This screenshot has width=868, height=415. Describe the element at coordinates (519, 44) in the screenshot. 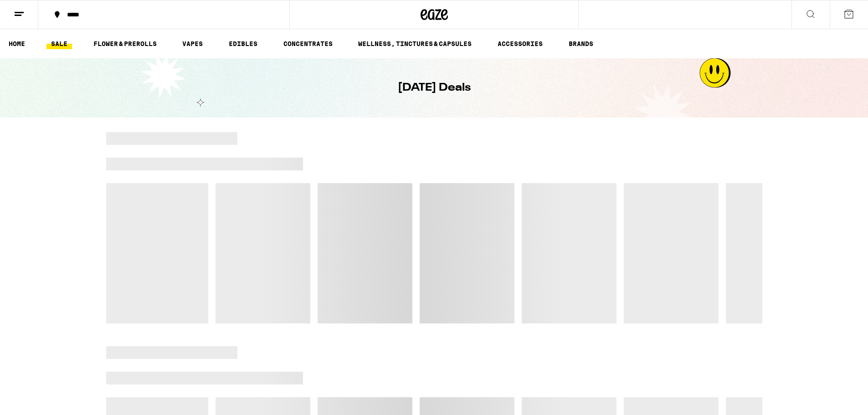

I see `a: ACCESSORIES` at that location.